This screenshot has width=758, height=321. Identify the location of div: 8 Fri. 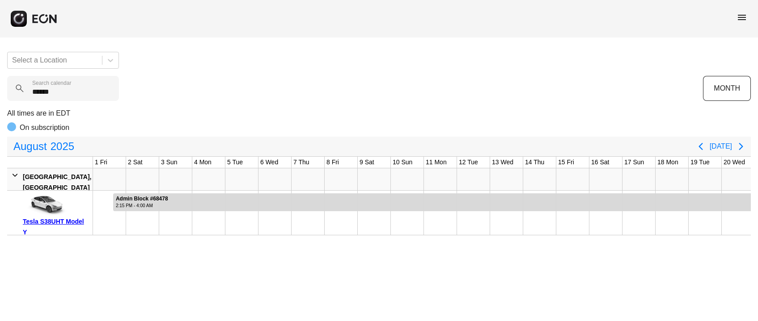
(333, 162).